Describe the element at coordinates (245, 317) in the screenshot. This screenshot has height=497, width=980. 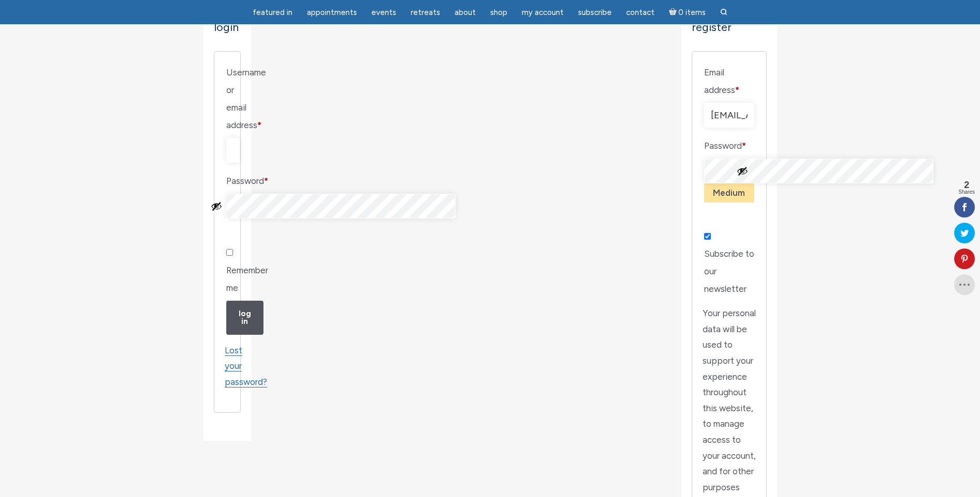
I see `button: Log in` at that location.